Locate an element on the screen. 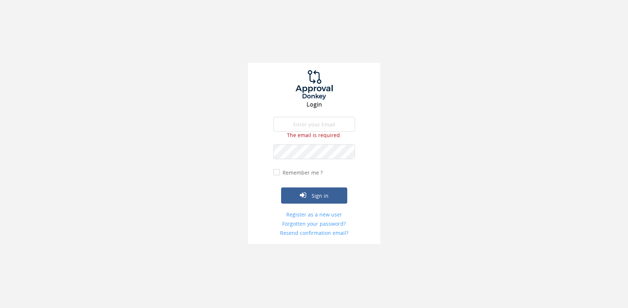 The height and width of the screenshot is (308, 628). span: The email is required. is located at coordinates (314, 135).